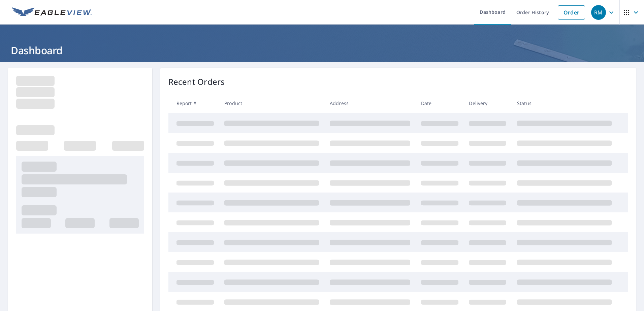 The height and width of the screenshot is (311, 644). Describe the element at coordinates (194, 103) in the screenshot. I see `th: Report #` at that location.